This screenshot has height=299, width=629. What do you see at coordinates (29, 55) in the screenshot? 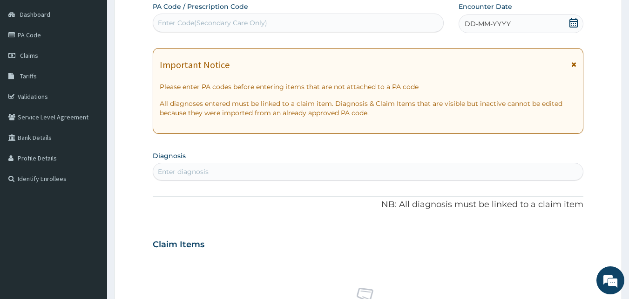
I see `span: Claims` at bounding box center [29, 55].